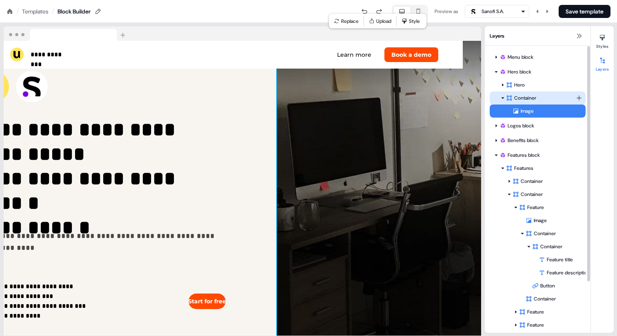 The image size is (617, 336). What do you see at coordinates (207, 301) in the screenshot?
I see `button: Start for free` at bounding box center [207, 301].